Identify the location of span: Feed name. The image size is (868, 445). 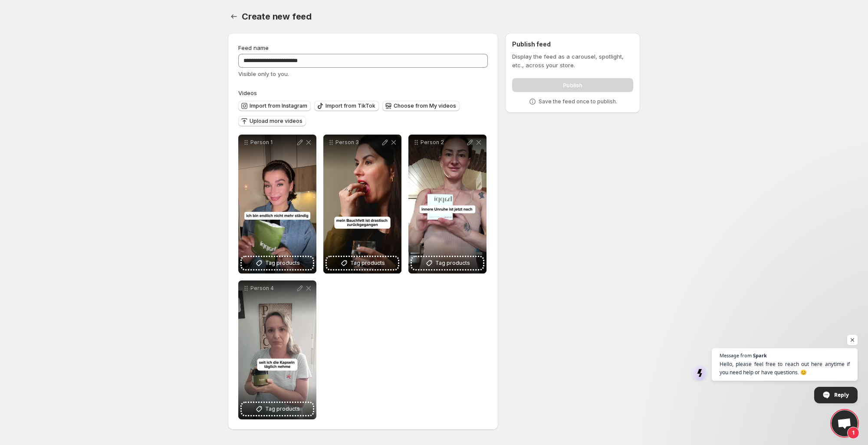
(253, 47).